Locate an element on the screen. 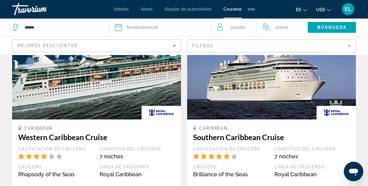 The image size is (368, 186). span: es is located at coordinates (299, 10).